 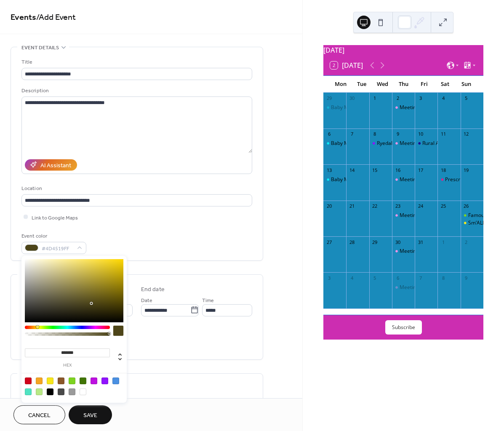 What do you see at coordinates (465, 134) in the screenshot?
I see `div: 12` at bounding box center [465, 134].